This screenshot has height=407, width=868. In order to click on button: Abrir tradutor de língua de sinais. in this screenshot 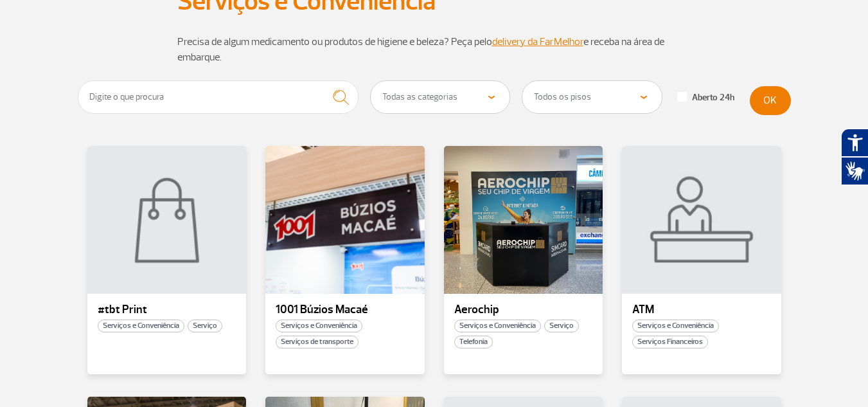, I will do `click(855, 171)`.